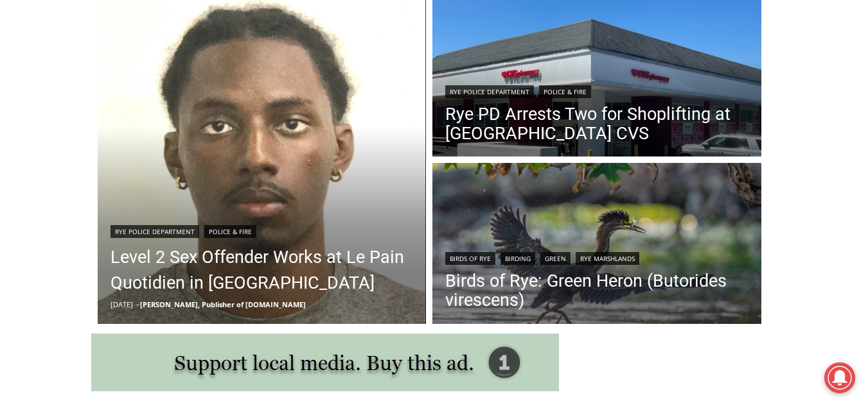 This screenshot has width=868, height=406. What do you see at coordinates (470, 259) in the screenshot?
I see `a: Birds of Rye` at bounding box center [470, 259].